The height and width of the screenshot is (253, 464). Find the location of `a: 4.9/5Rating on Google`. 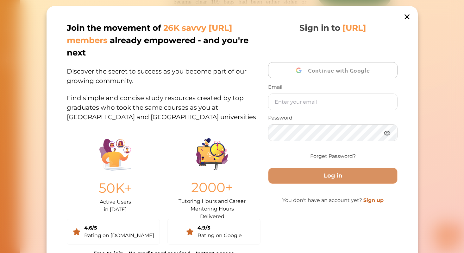

a: 4.9/5Rating on Google is located at coordinates (214, 231).